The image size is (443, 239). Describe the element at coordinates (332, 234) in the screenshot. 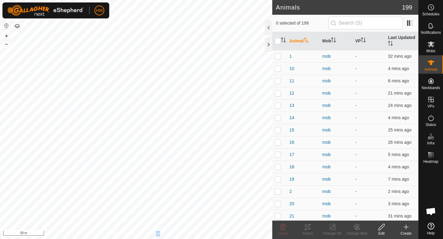

I see `div: Change VP` at that location.